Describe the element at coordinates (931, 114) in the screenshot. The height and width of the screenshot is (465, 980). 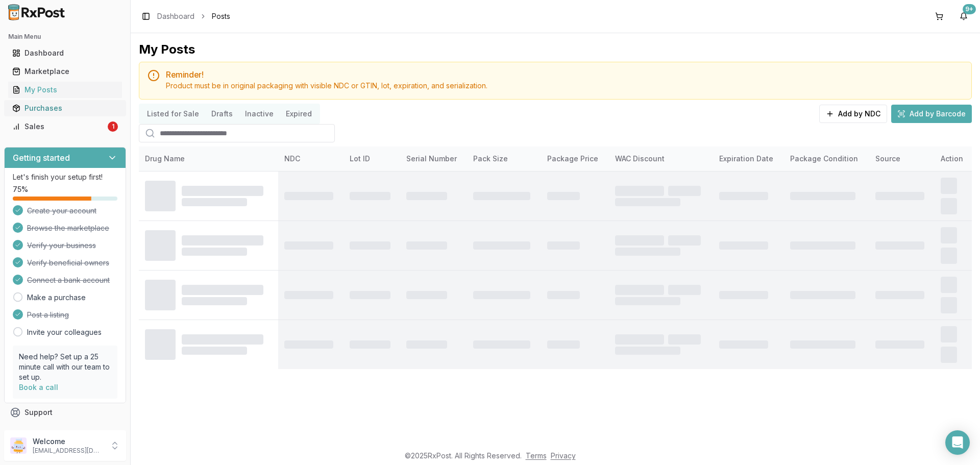
I see `button: Add by Barcode` at that location.